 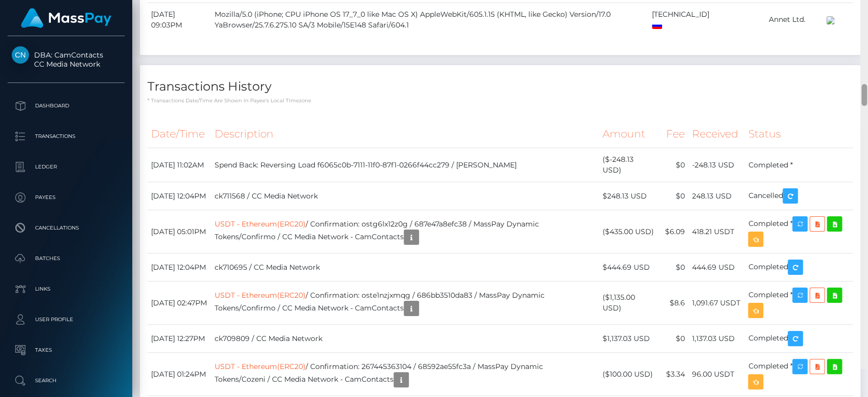 What do you see at coordinates (66, 289) in the screenshot?
I see `p: Links` at bounding box center [66, 289].